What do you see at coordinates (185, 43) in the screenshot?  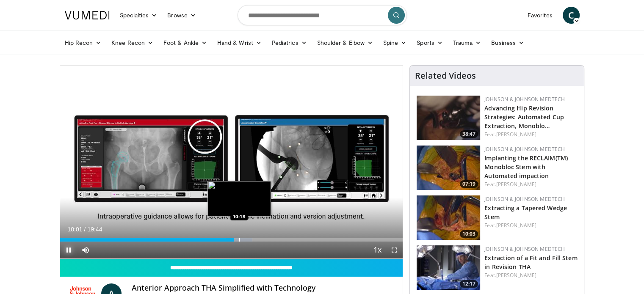 I see `a: Foot & Ankle` at bounding box center [185, 43].